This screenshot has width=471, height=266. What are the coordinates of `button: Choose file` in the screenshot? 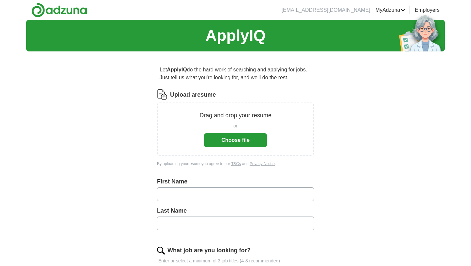 It's located at (235, 140).